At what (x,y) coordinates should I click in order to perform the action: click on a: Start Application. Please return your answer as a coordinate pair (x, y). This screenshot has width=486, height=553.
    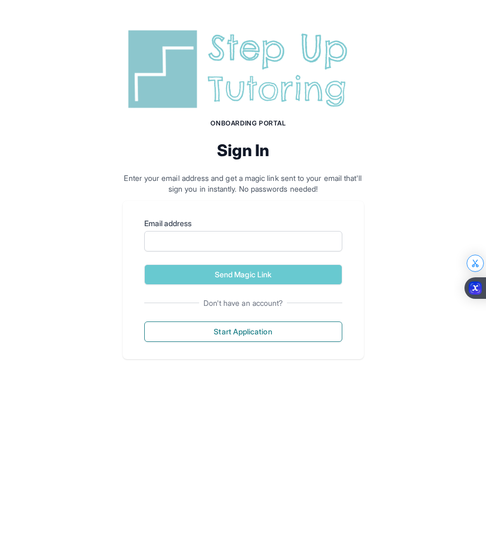
    Looking at the image, I should click on (243, 332).